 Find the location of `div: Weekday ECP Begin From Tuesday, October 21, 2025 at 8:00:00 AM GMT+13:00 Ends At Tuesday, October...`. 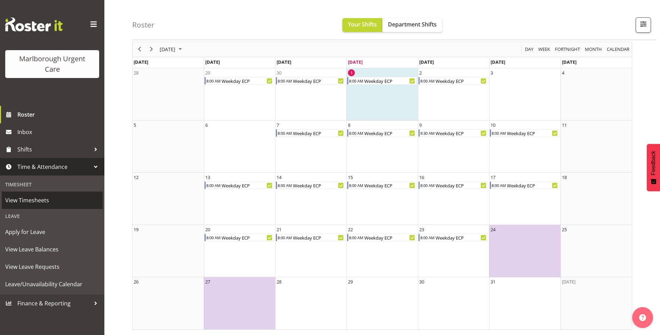

div: Weekday ECP Begin From Tuesday, October 21, 2025 at 8:00:00 AM GMT+13:00 Ends At Tuesday, October... is located at coordinates (311, 237).